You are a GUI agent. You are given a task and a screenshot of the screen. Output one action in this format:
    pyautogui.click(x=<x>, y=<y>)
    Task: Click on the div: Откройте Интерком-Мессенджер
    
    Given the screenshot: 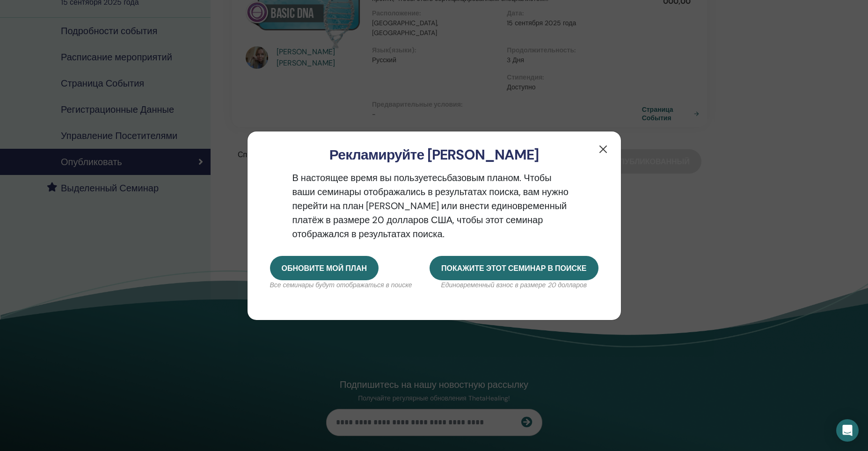 What is the action you would take?
    pyautogui.click(x=847, y=430)
    